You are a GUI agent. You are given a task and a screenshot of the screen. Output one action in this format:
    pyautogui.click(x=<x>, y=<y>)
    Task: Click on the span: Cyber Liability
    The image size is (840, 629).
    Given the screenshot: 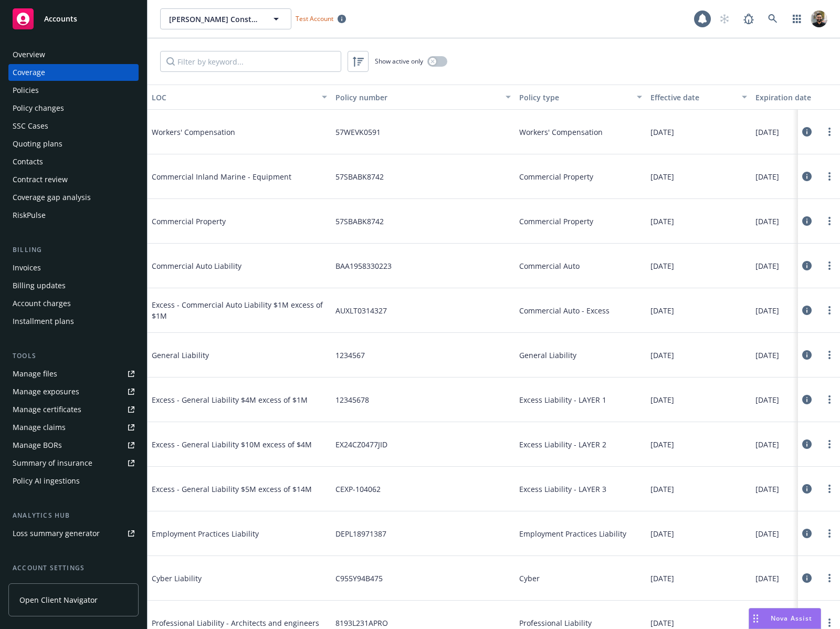 What is the action you would take?
    pyautogui.click(x=230, y=578)
    